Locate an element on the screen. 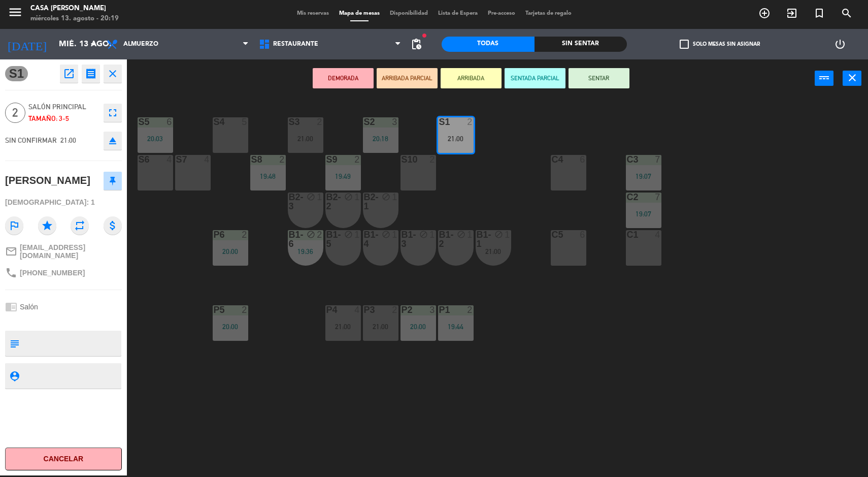  i: close is located at coordinates (853, 78).